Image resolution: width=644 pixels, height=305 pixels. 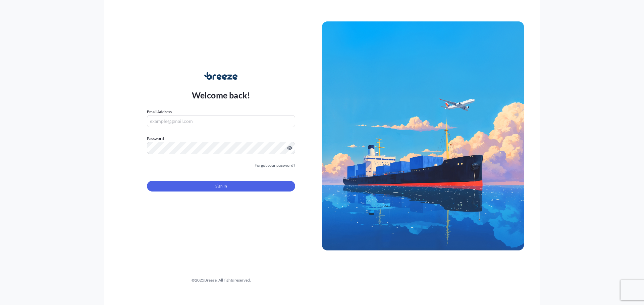 What do you see at coordinates (221, 186) in the screenshot?
I see `button: Sign In` at bounding box center [221, 186].